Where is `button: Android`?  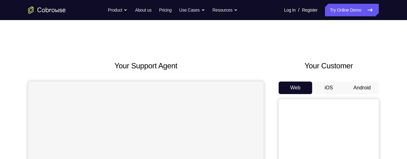 button: Android is located at coordinates (362, 88).